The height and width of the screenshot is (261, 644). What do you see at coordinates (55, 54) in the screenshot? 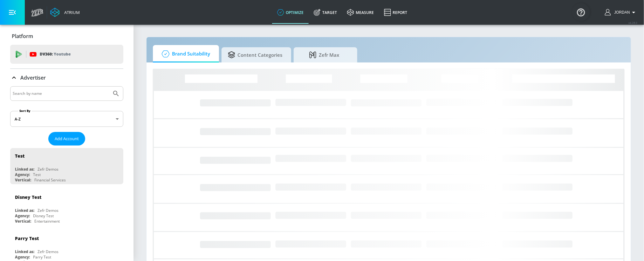
I see `p: DV360:` at bounding box center [55, 54].